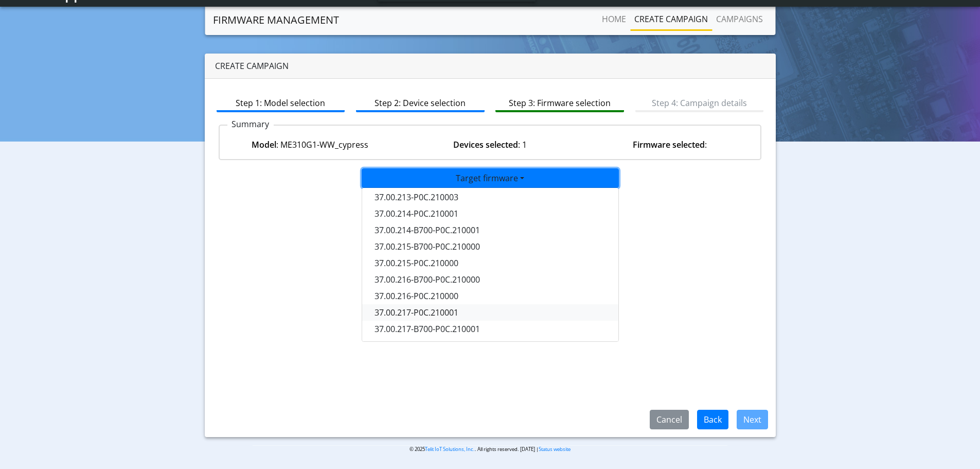 The height and width of the screenshot is (469, 980). What do you see at coordinates (251, 124) in the screenshot?
I see `p: Summary` at bounding box center [251, 124].